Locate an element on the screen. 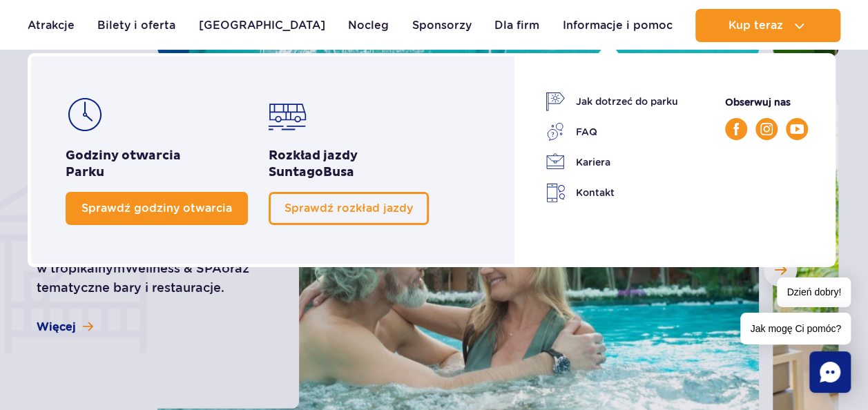 The height and width of the screenshot is (410, 868). h2: Rozkład jazdy Busa is located at coordinates (349, 164).